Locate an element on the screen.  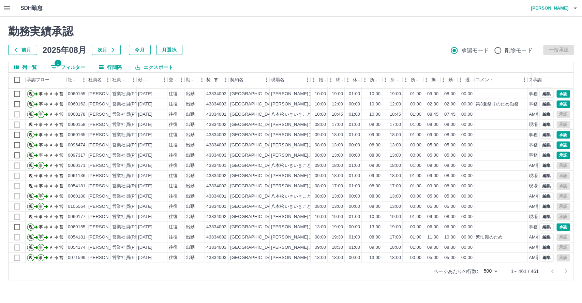
div: コメント is located at coordinates (484, 80).